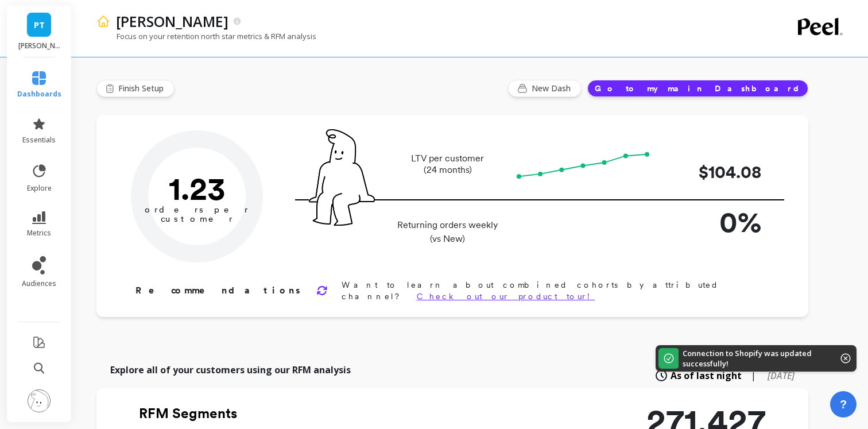 Image resolution: width=868 pixels, height=429 pixels. I want to click on a: Check out our product tour!, so click(506, 296).